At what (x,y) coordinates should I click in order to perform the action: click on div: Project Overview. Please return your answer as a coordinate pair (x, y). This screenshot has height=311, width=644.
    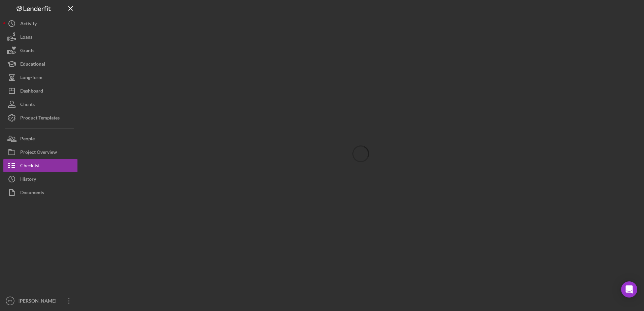
    Looking at the image, I should click on (39, 153).